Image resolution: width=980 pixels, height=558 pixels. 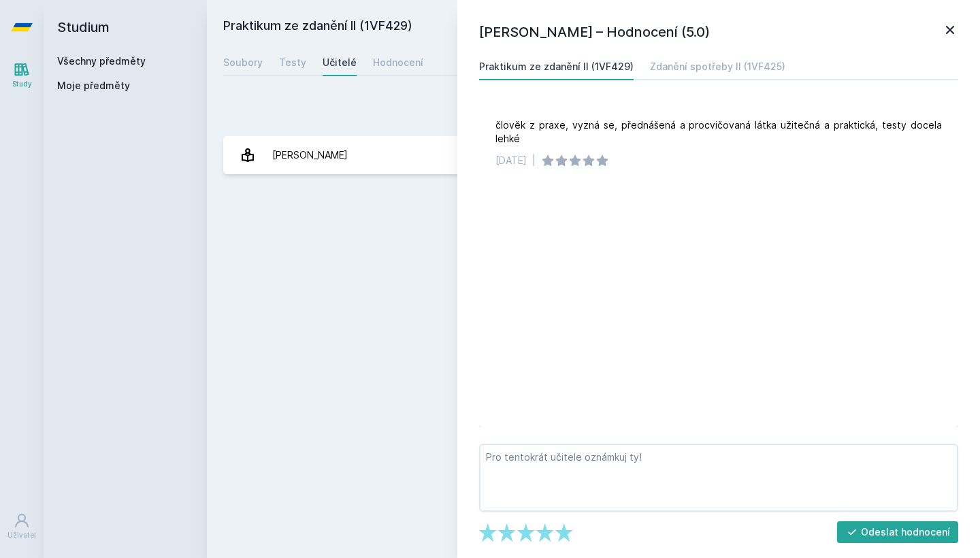 I want to click on a: Všechny předměty, so click(x=101, y=60).